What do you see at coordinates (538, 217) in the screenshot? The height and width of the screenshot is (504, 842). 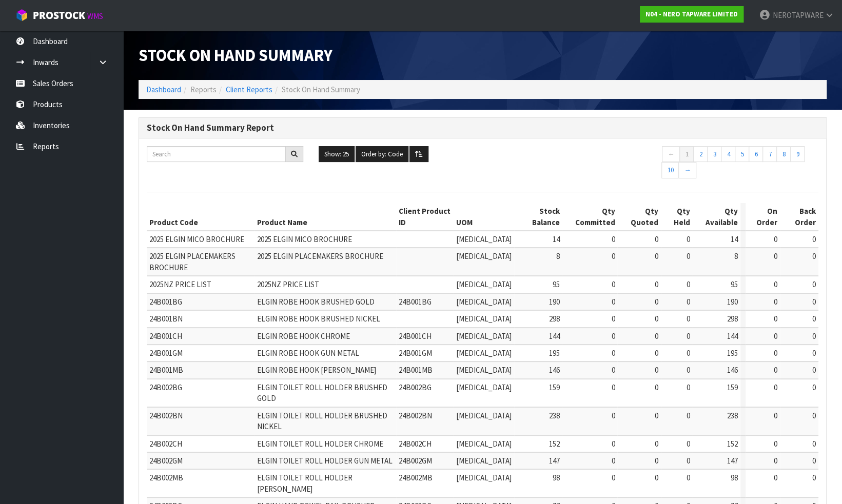 I see `th: Stock Balance` at bounding box center [538, 217].